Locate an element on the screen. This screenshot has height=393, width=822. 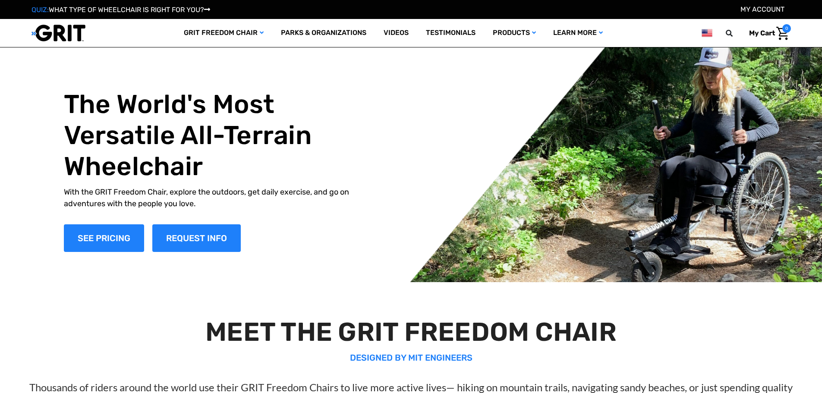
a: Products is located at coordinates (514, 33).